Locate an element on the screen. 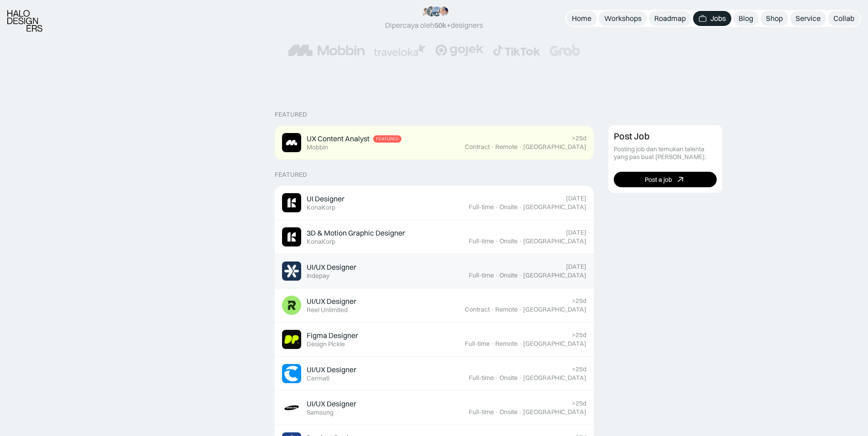  div: Shop is located at coordinates (774, 18).